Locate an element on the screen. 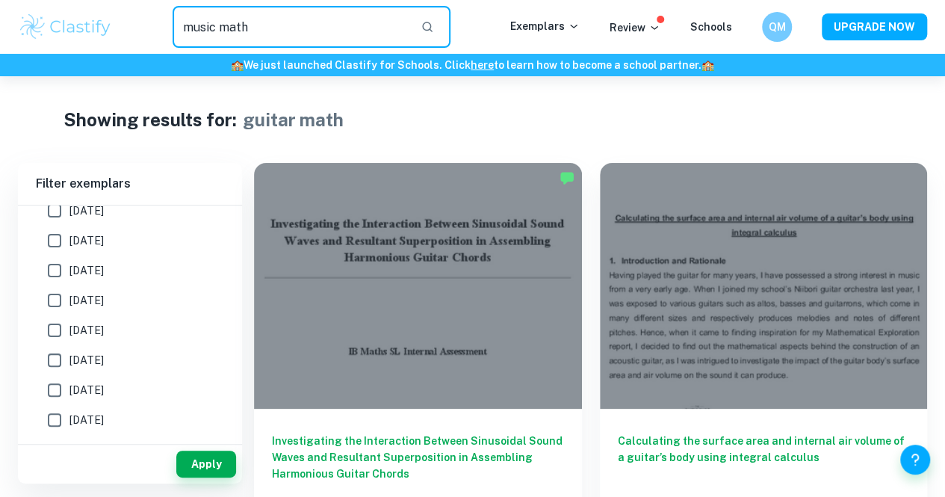 Image resolution: width=945 pixels, height=497 pixels. a: Clastify logo is located at coordinates (65, 27).